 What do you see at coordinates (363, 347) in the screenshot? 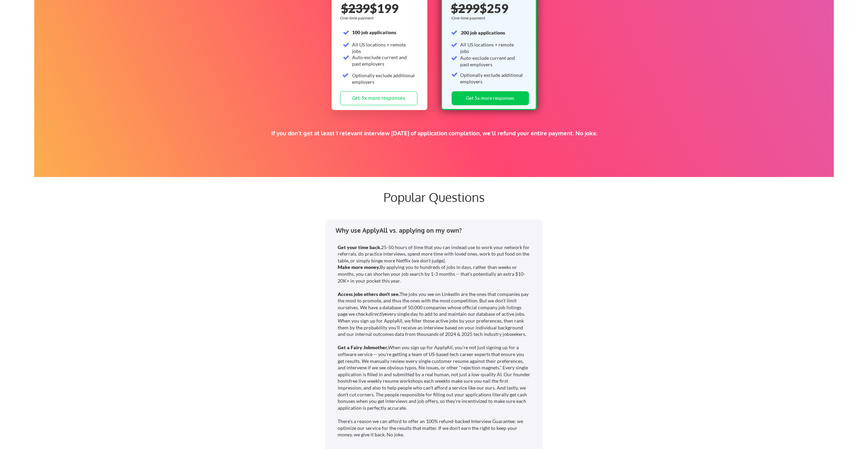
I see `strong: Get a Fairy Jobmother.` at bounding box center [363, 347].